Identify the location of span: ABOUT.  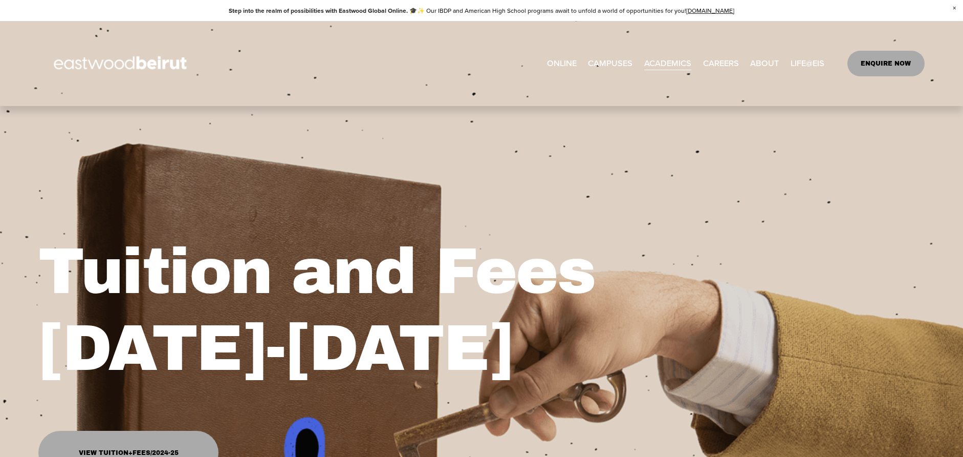
(765, 63).